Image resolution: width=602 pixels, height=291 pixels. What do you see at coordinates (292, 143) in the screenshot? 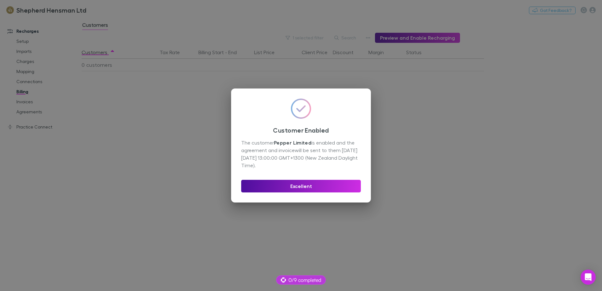
I see `strong: Pepper Limited` at bounding box center [292, 143].